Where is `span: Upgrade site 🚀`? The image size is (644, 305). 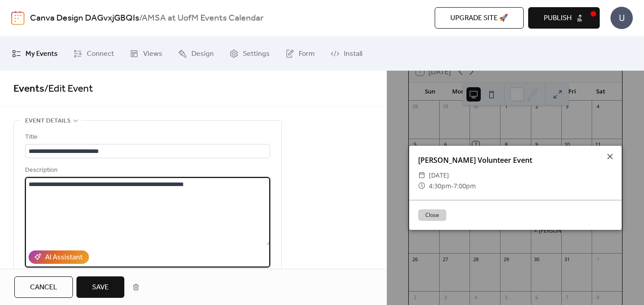
span: Upgrade site 🚀 is located at coordinates (479, 18).